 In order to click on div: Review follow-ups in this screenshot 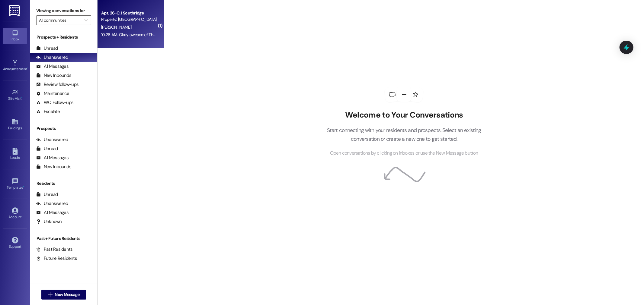, I will do `click(57, 84)`.